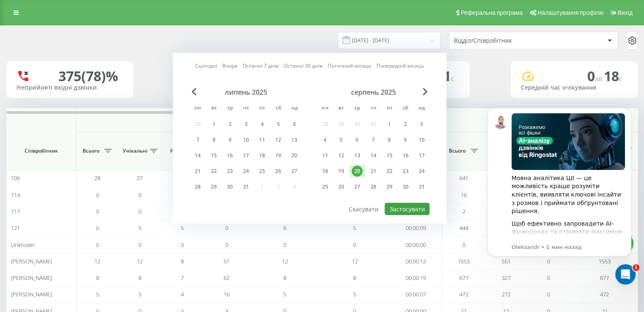 This screenshot has height=312, width=644. I want to click on div: 2, so click(230, 124).